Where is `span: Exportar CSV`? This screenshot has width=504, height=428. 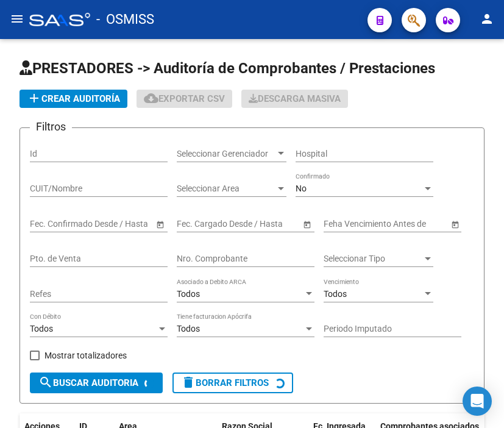 span: Exportar CSV is located at coordinates (184, 99).